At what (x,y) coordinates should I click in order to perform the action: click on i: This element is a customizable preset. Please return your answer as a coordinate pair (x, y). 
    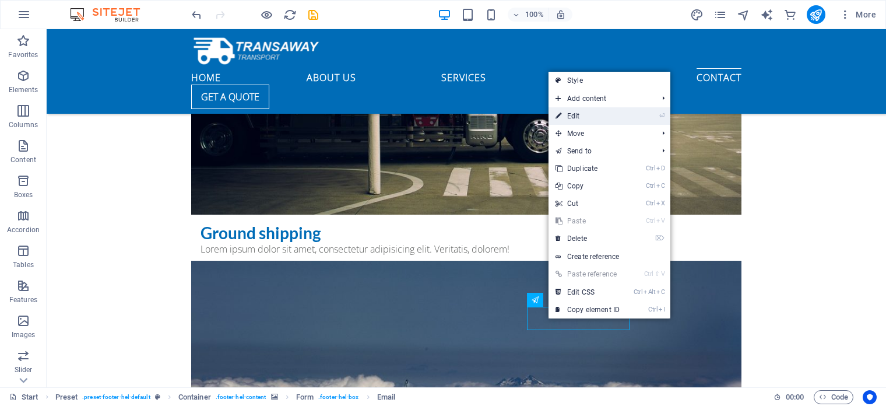
    Looking at the image, I should click on (157, 397).